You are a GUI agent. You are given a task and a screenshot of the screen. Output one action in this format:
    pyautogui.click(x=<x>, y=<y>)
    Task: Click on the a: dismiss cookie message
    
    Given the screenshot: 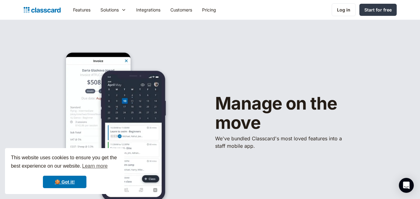 What is the action you would take?
    pyautogui.click(x=65, y=182)
    